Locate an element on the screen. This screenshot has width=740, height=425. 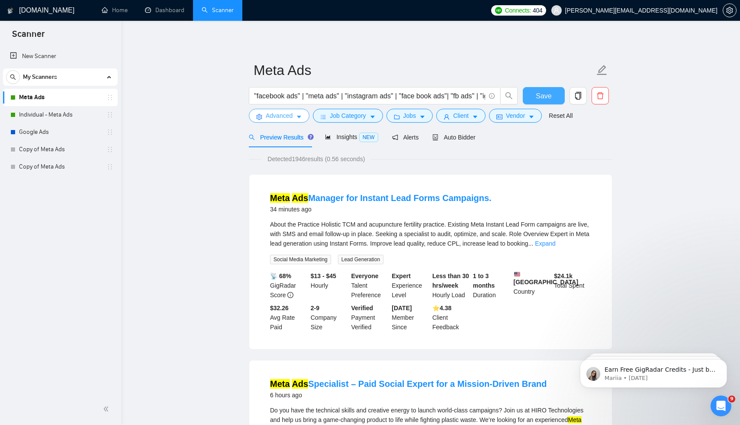
span: Social Media Marketing is located at coordinates (300, 259).